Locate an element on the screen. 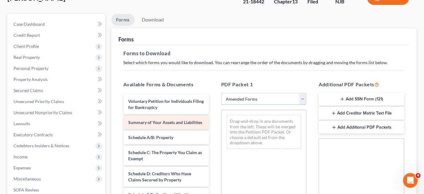  span: Personal Property is located at coordinates (31, 68).